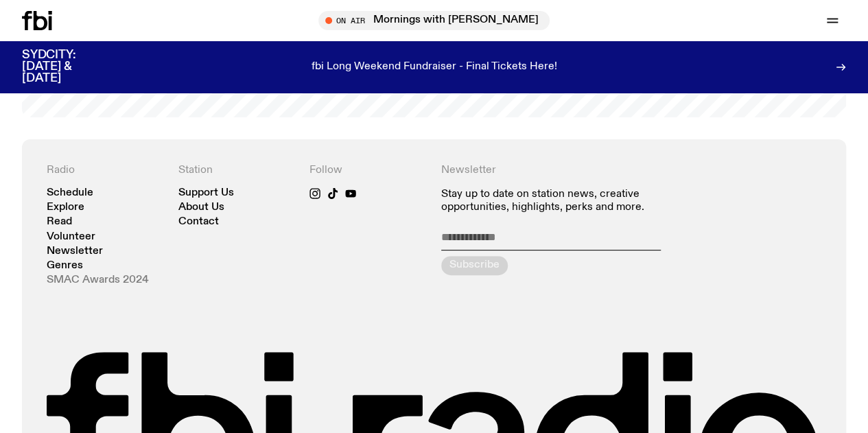 This screenshot has width=868, height=433. What do you see at coordinates (369, 170) in the screenshot?
I see `h4: Follow` at bounding box center [369, 170].